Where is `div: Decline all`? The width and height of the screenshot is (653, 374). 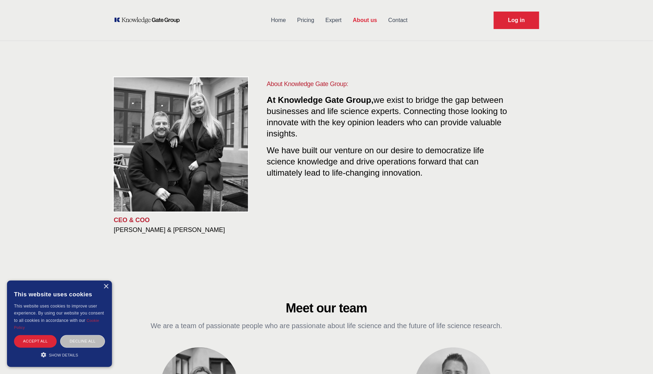
div: Decline all is located at coordinates (83, 341).